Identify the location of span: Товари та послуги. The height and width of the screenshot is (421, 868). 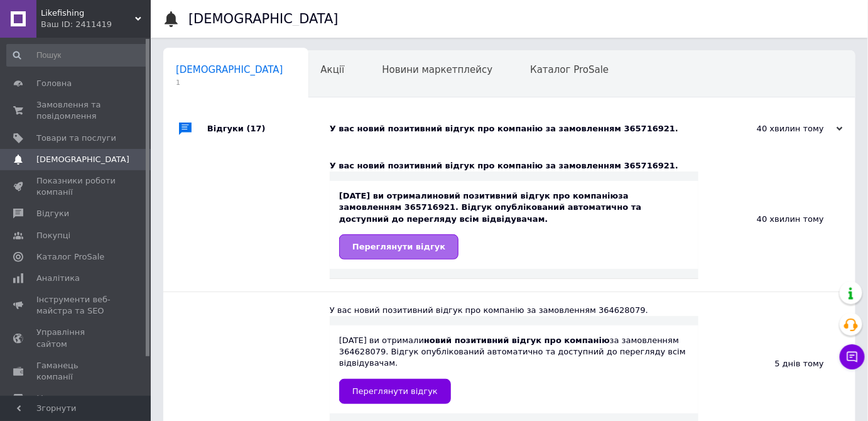
(76, 138).